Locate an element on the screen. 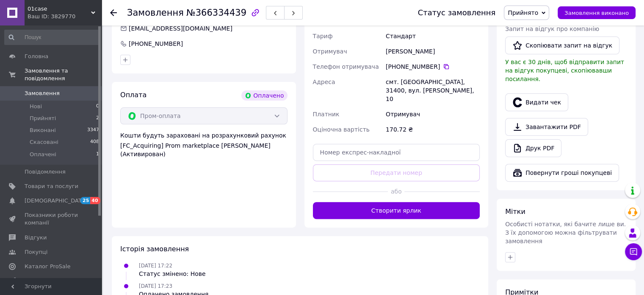  div: Ваш ID: 3829770 is located at coordinates (65, 17).